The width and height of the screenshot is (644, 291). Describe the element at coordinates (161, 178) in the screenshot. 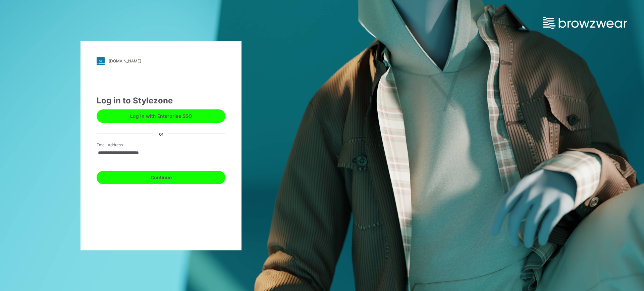

I see `button: Continue` at that location.